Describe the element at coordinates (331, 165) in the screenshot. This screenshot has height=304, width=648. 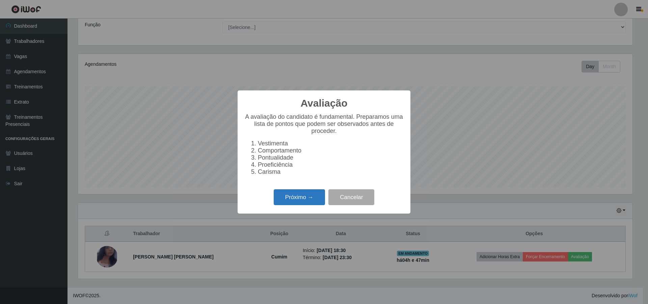
I see `li: Proeficiência` at that location.